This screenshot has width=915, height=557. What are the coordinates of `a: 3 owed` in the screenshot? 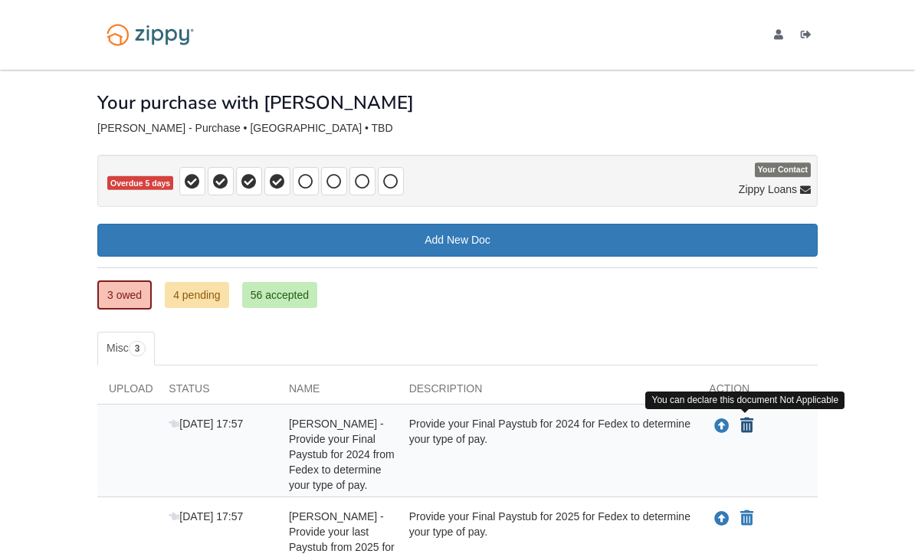 It's located at (124, 295).